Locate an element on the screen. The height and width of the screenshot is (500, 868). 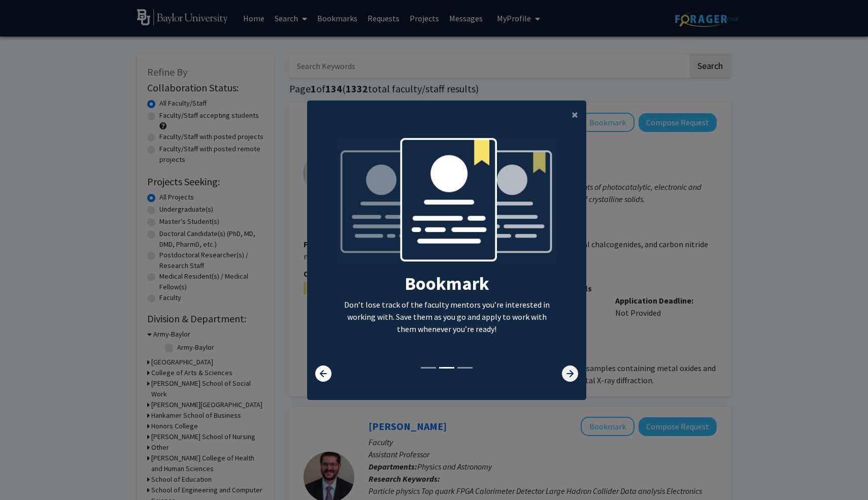
h2: Bookmark is located at coordinates (446, 283).